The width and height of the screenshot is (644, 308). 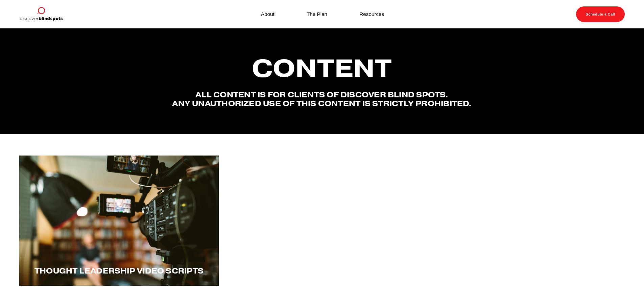 I want to click on a: Discover Blind Spots, so click(x=41, y=14).